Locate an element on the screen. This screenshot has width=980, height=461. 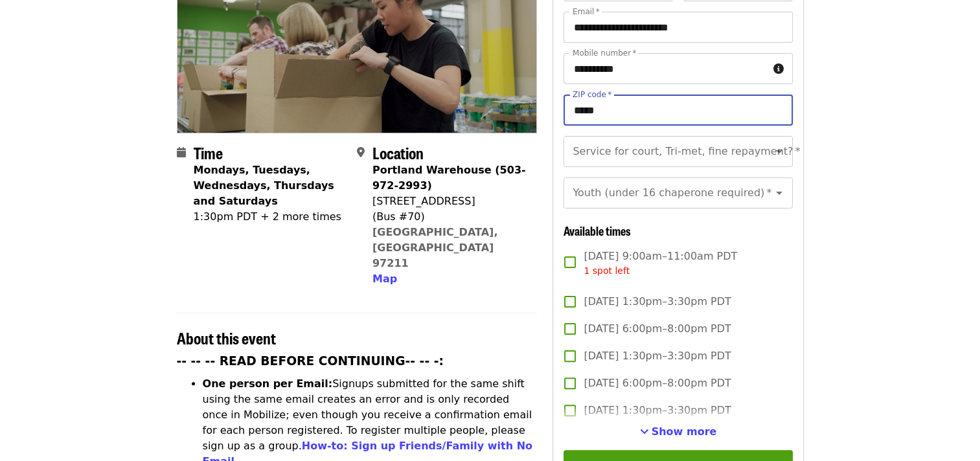
span: Show more is located at coordinates (684, 431).